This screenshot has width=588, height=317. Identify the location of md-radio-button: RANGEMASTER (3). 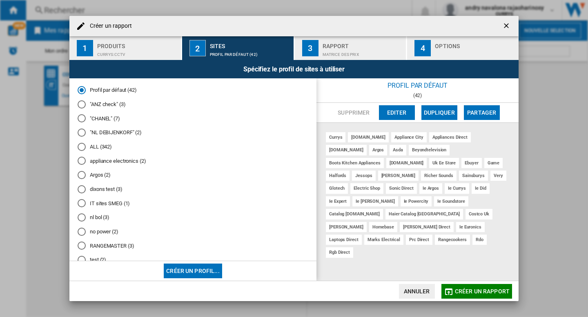
(193, 246).